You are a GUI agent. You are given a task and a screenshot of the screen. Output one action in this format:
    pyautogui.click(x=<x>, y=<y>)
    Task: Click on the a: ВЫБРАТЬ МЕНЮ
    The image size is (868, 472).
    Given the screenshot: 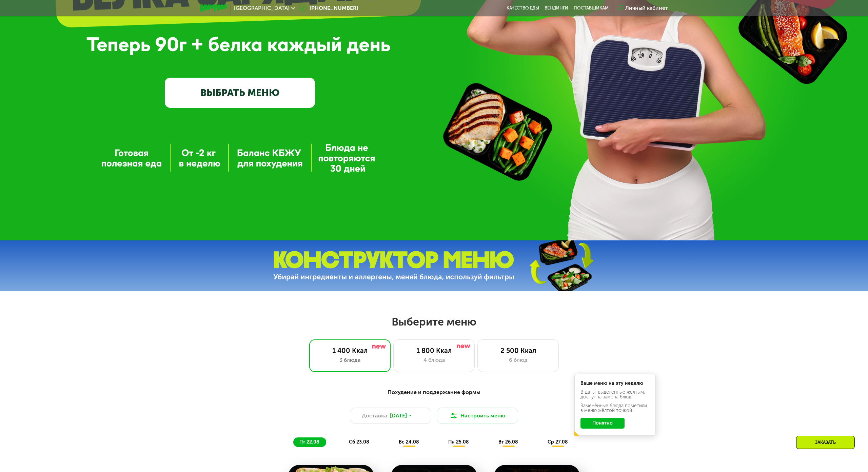 What is the action you would take?
    pyautogui.click(x=240, y=92)
    